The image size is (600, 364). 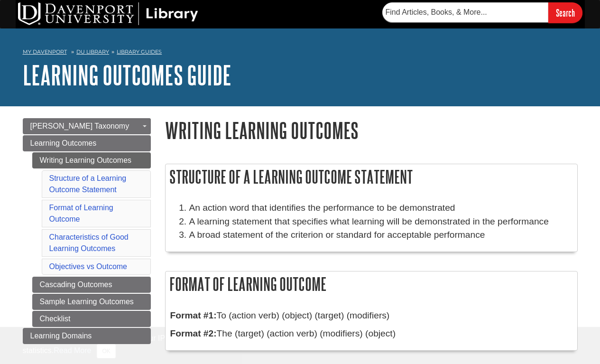 I want to click on a: My Davenport, so click(x=44, y=51).